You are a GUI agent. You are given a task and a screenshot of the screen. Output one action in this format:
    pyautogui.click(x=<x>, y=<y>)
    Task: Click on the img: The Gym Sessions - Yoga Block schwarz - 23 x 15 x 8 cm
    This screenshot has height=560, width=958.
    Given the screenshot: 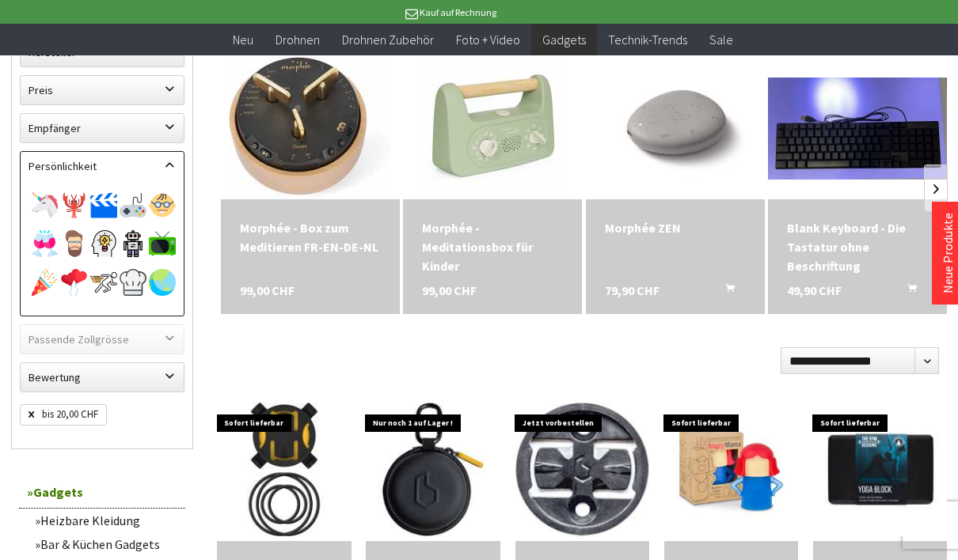 What is the action you would take?
    pyautogui.click(x=880, y=469)
    